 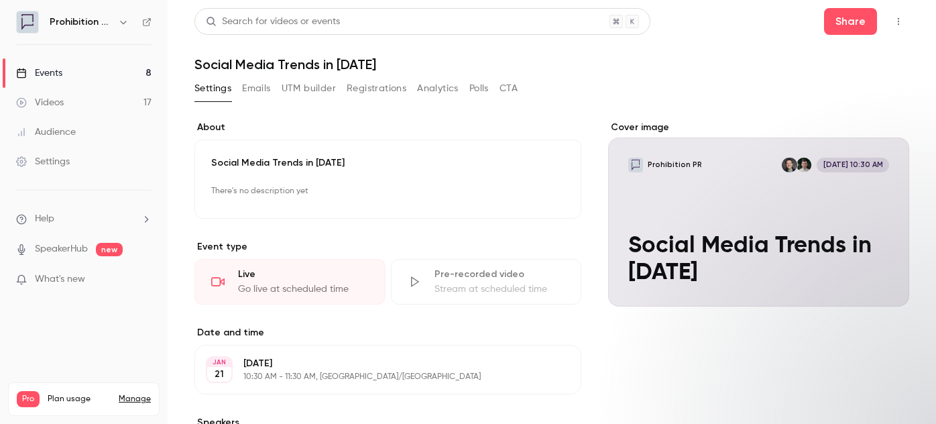 I want to click on img: Prohibition PR, so click(x=27, y=22).